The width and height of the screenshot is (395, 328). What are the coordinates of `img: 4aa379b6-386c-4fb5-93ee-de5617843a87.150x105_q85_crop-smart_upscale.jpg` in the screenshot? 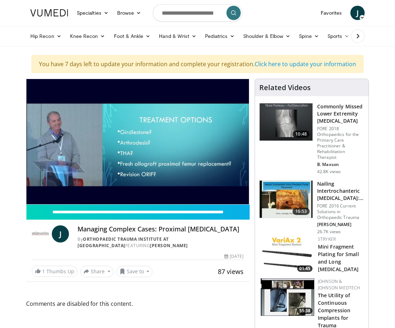 It's located at (286, 122).